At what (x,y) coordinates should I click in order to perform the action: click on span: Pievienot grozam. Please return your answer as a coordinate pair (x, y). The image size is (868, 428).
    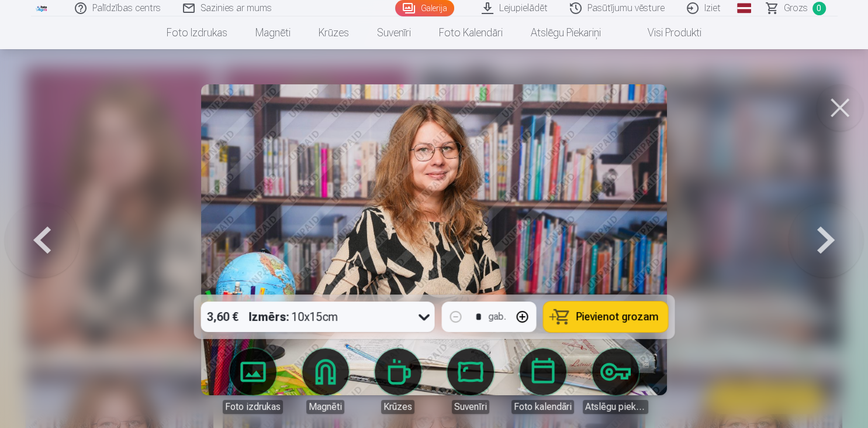
    Looking at the image, I should click on (617, 317).